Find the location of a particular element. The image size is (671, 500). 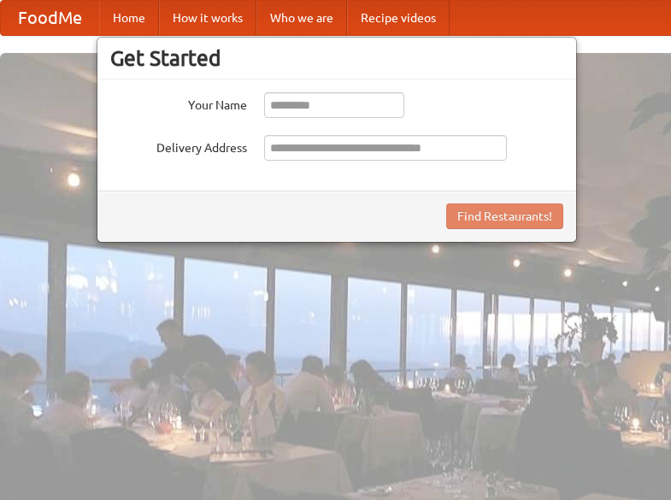

label: Delivery Address is located at coordinates (179, 145).